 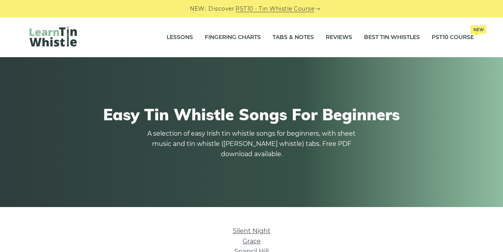 What do you see at coordinates (233, 37) in the screenshot?
I see `a: Fingering Charts` at bounding box center [233, 37].